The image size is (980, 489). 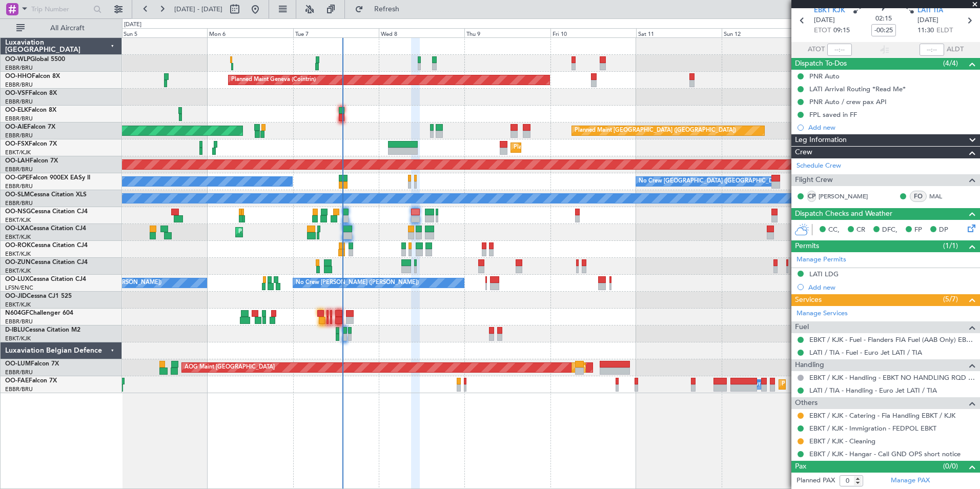 What do you see at coordinates (387, 9) in the screenshot?
I see `span: Refresh` at bounding box center [387, 9].